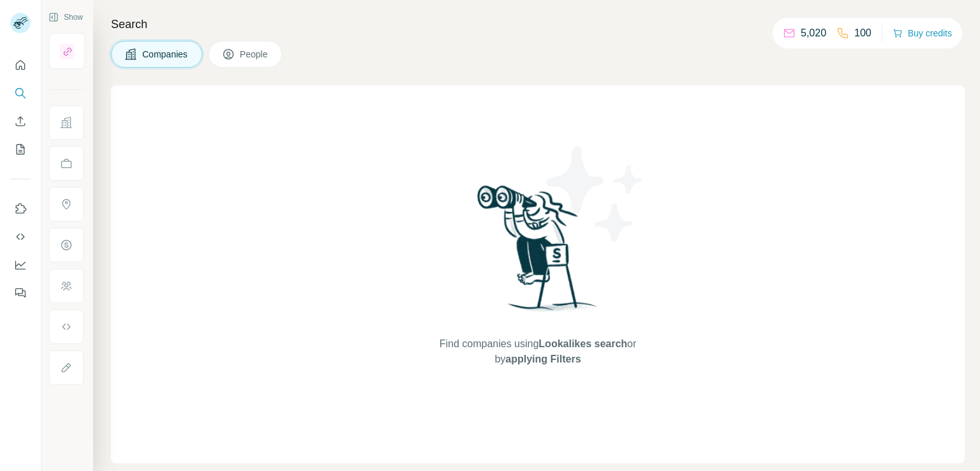  Describe the element at coordinates (922, 33) in the screenshot. I see `button: Buy credits` at that location.